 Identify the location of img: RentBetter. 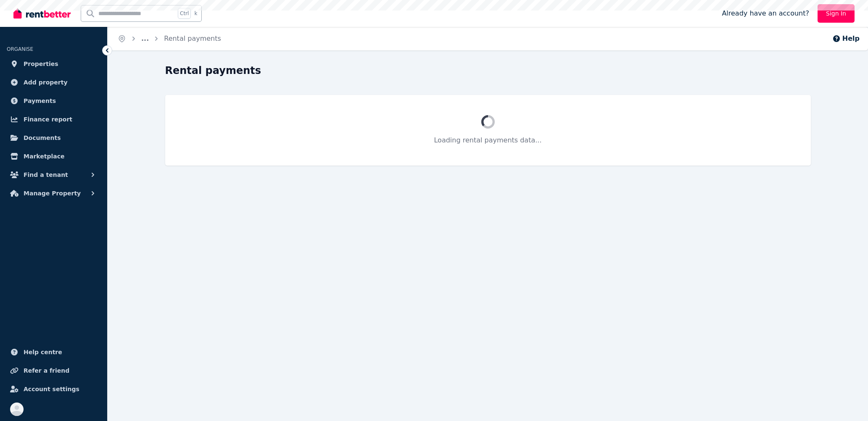
(42, 14).